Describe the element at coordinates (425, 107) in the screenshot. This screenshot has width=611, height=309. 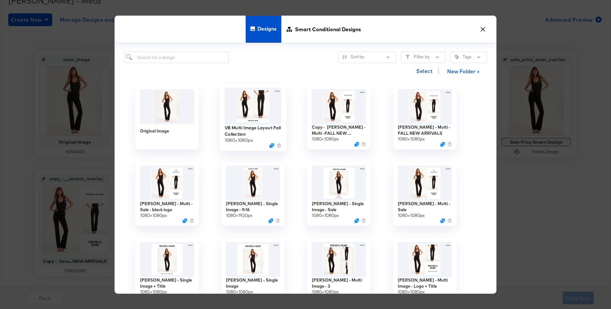
I see `img: Yn4L1UzXB01Mq2Ys86wJAg.jpg` at that location.